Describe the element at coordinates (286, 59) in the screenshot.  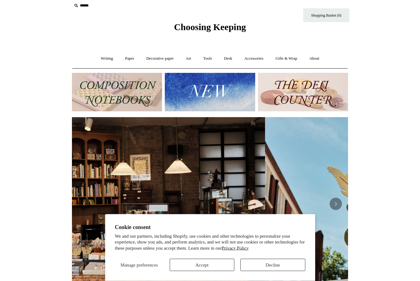
I see `a: Gifts & Wrap` at that location.